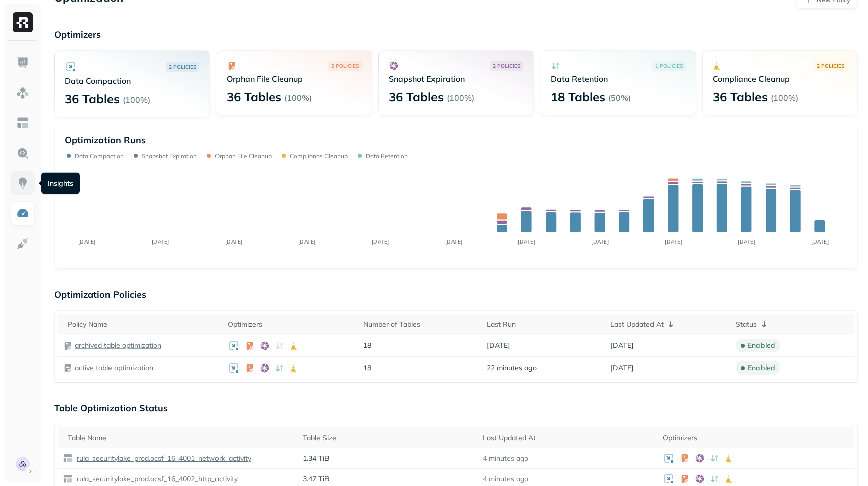 The width and height of the screenshot is (868, 486). What do you see at coordinates (793, 324) in the screenshot?
I see `div: Status` at bounding box center [793, 324].